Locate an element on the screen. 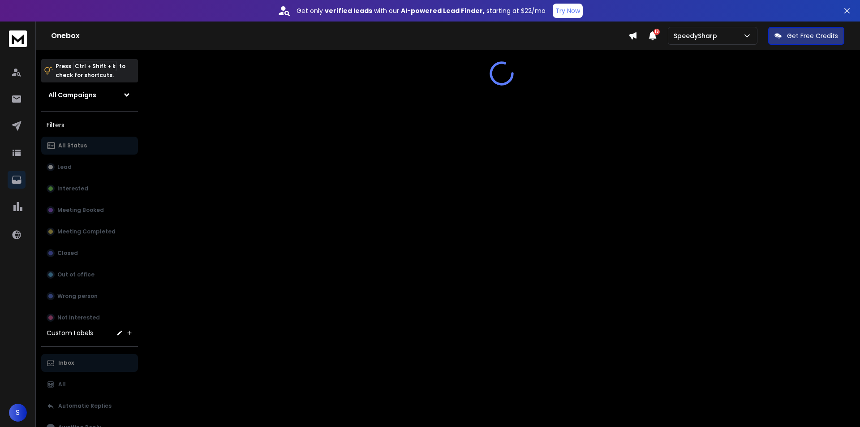  span: 13 is located at coordinates (657, 32).